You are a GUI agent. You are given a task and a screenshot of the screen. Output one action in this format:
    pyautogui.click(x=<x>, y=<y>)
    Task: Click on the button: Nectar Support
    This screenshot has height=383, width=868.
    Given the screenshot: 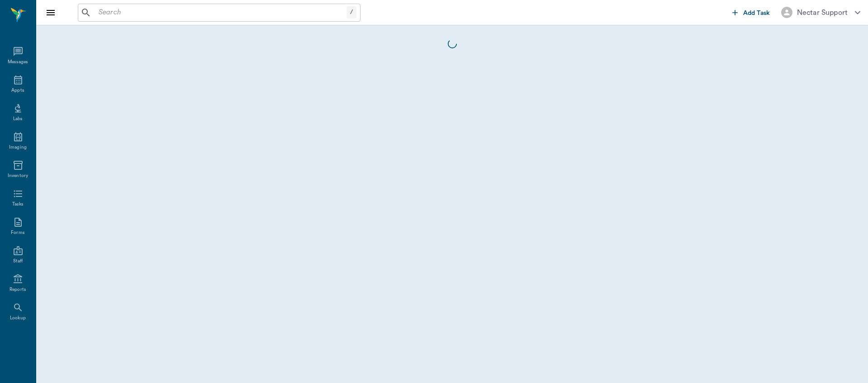 What is the action you would take?
    pyautogui.click(x=820, y=12)
    